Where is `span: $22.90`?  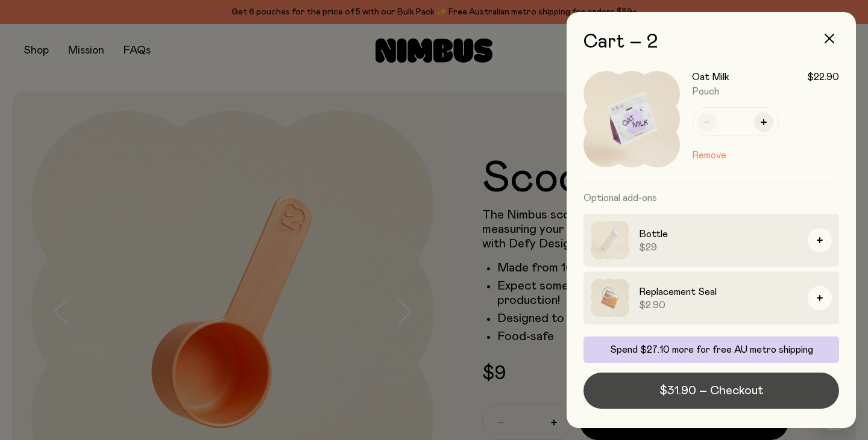
span: $22.90 is located at coordinates (823, 77).